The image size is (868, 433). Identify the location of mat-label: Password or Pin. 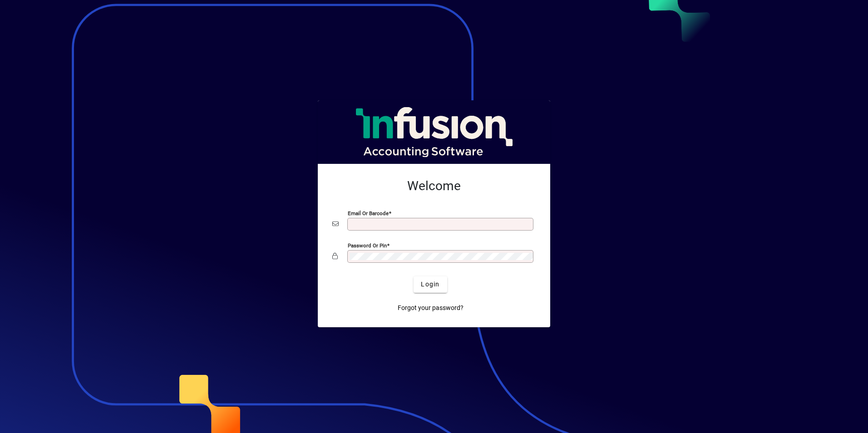
(367, 245).